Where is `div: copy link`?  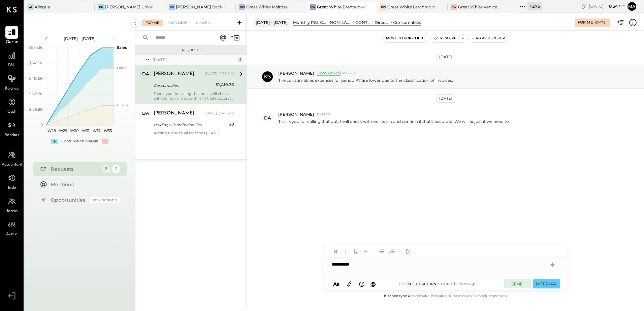 div: copy link is located at coordinates (584, 6).